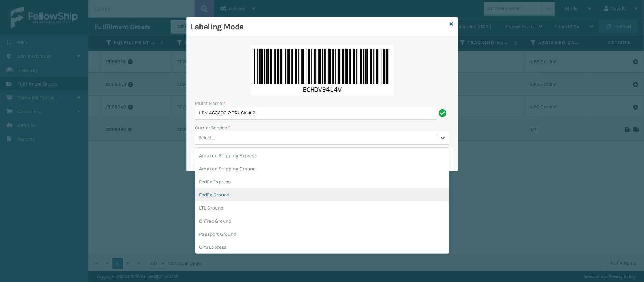 The width and height of the screenshot is (644, 282). I want to click on img: fPME1bbbbpsOOugg2be88uH73nvv3bx0mMli2m90pnPfffel0047bWq7ay6h5D3uuuuuzdv9+Vtf+RFi9JsVoTCyob37uhFgE..., so click(322, 70).